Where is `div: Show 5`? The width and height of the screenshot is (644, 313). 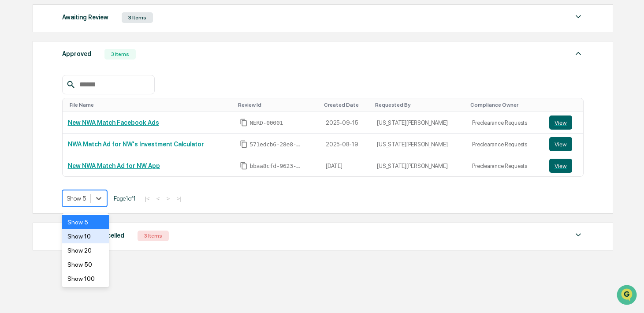
div: Show 5 is located at coordinates (85, 222).